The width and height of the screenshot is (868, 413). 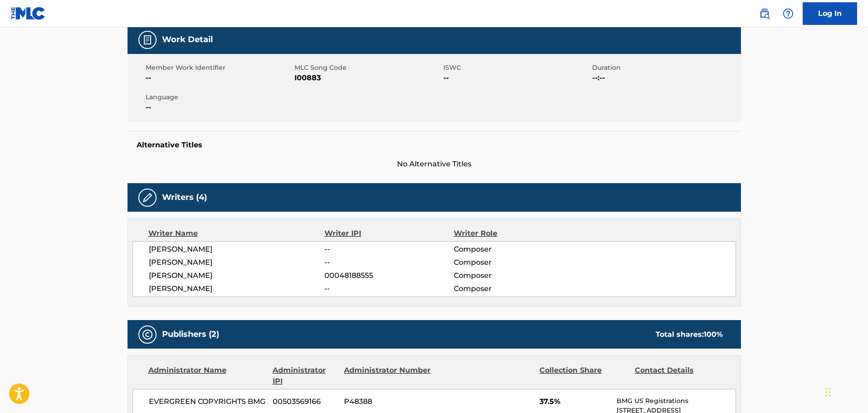 I want to click on div: Collection Share, so click(x=583, y=376).